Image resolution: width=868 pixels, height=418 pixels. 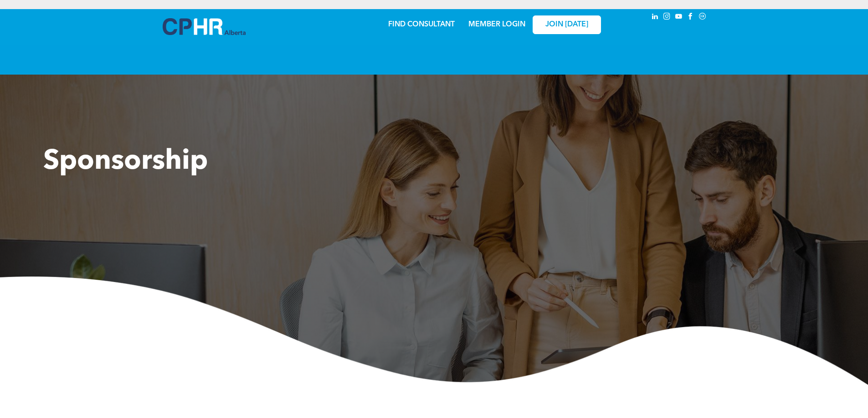 I want to click on a: Social network, so click(x=702, y=17).